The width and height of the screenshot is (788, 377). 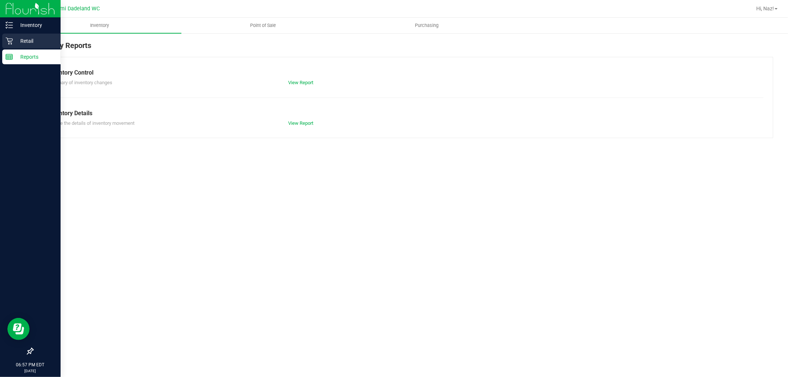 I want to click on a: Inventory, so click(x=99, y=26).